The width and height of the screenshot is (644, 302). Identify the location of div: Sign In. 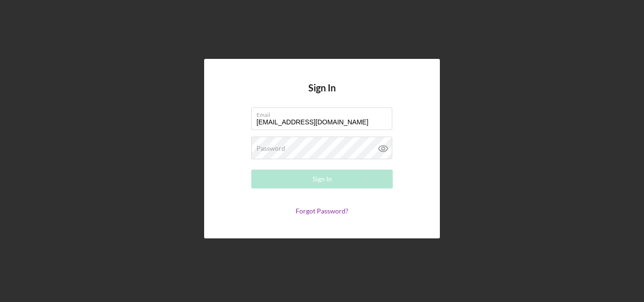
(322, 179).